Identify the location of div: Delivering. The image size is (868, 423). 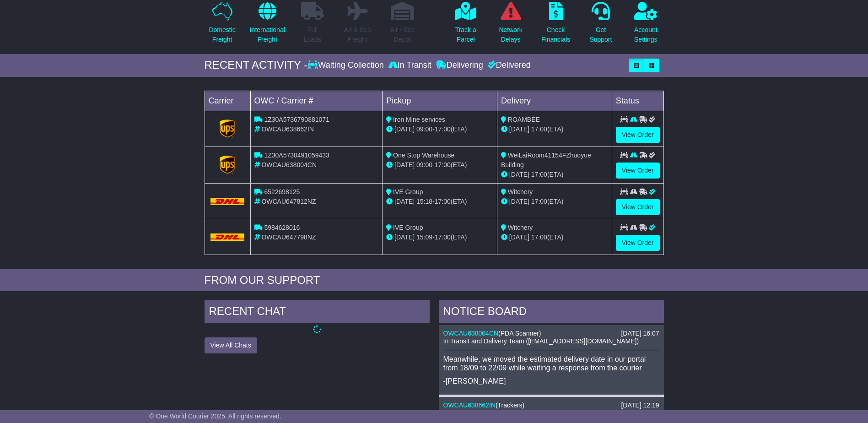
(460, 66).